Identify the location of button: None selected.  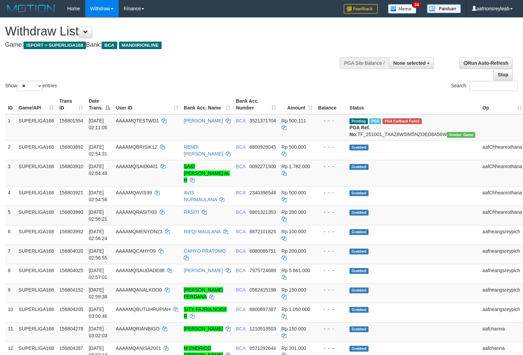
(412, 63).